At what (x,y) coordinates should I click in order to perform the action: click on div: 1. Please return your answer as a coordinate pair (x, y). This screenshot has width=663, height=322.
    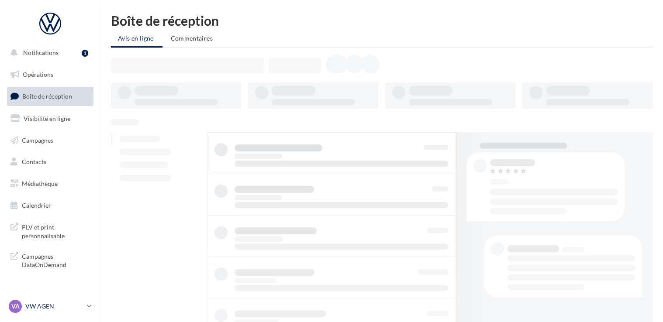
    Looking at the image, I should click on (85, 53).